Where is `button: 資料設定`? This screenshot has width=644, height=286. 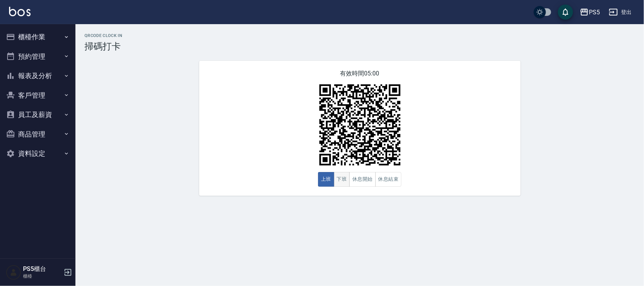
button: 資料設定 is located at coordinates (38, 153).